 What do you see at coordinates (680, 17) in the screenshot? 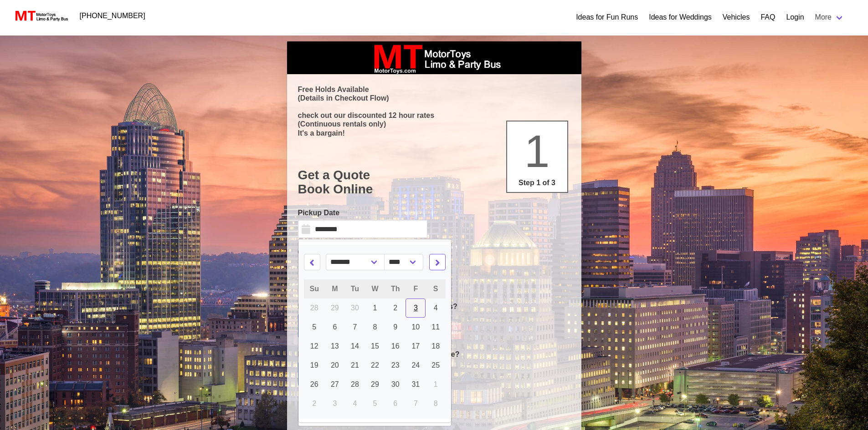
I see `a: Ideas for Weddings` at bounding box center [680, 17].